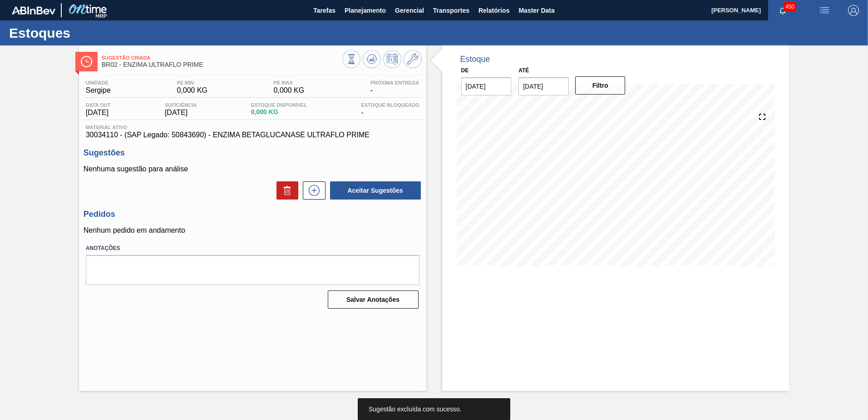  What do you see at coordinates (600, 86) in the screenshot?
I see `button: Filtro` at bounding box center [600, 86].